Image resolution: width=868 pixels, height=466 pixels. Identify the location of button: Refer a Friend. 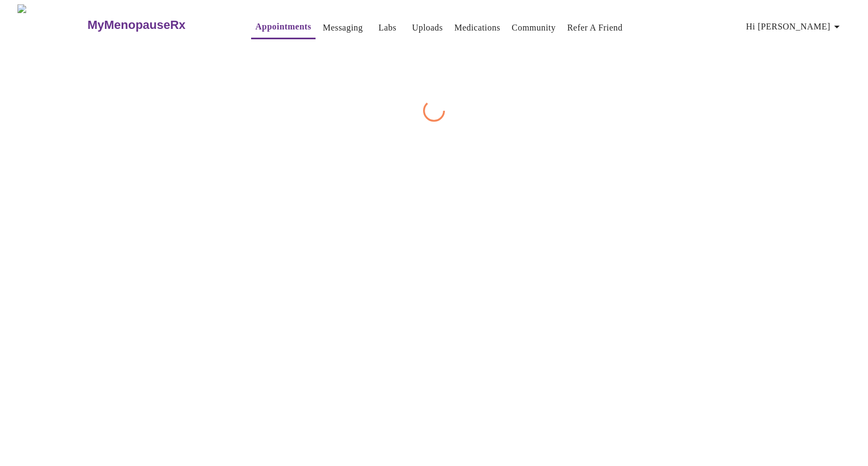
(595, 28).